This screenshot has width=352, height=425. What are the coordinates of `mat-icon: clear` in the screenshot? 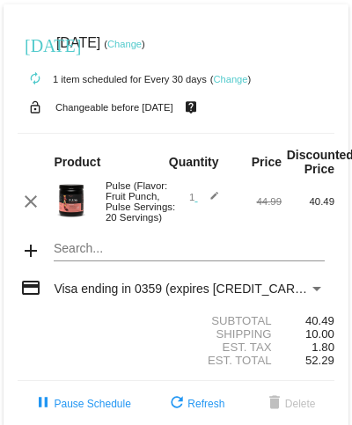 It's located at (31, 202).